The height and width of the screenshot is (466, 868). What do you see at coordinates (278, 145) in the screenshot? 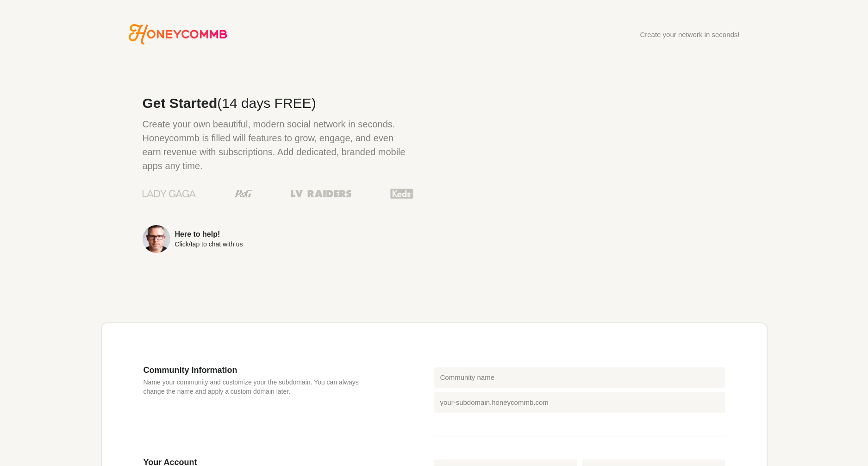
I see `p: Create your own beautiful, modern social network in seconds. Honeycommb is filled will features t...` at bounding box center [278, 145].